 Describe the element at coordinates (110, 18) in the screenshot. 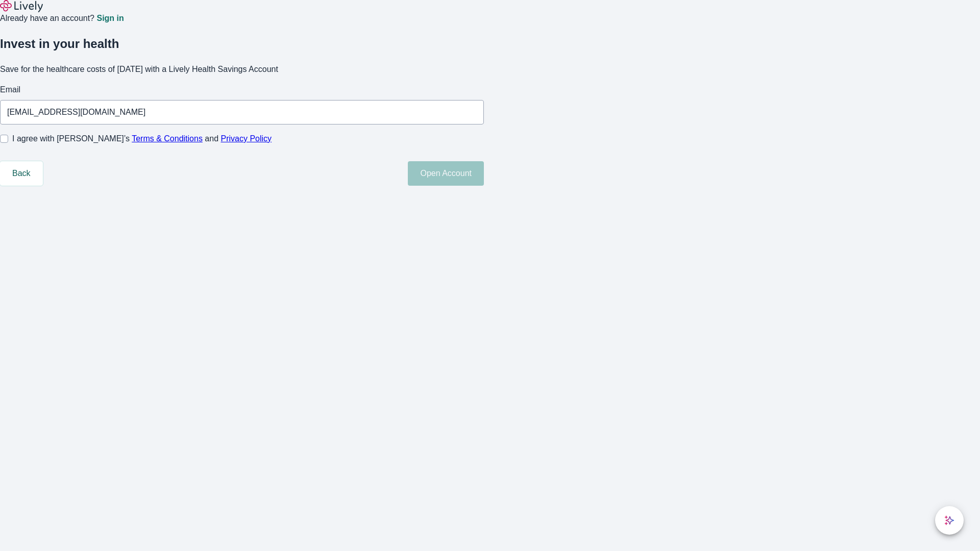

I see `div: Sign in` at that location.